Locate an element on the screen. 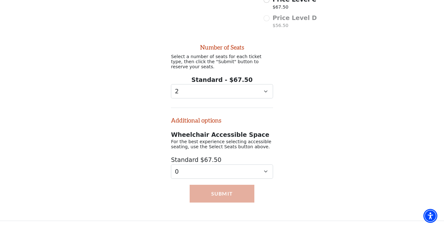 Image resolution: width=444 pixels, height=227 pixels. div: Standard - $67.50 is located at coordinates (222, 87).